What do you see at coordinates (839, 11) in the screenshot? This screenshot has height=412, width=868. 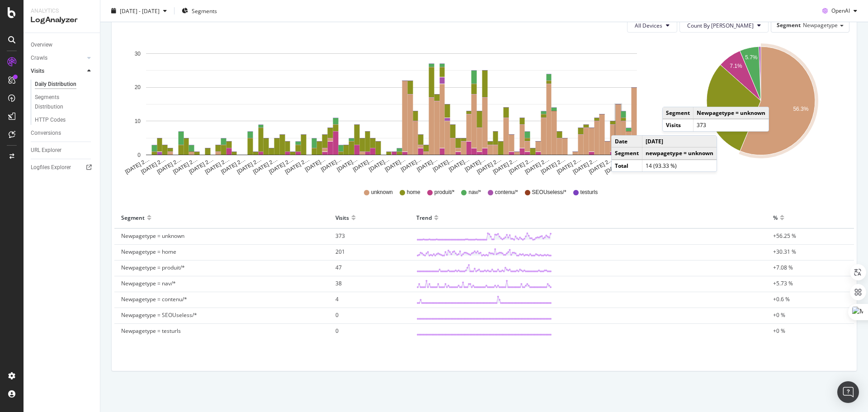 I see `button: OpenAI` at bounding box center [839, 11].